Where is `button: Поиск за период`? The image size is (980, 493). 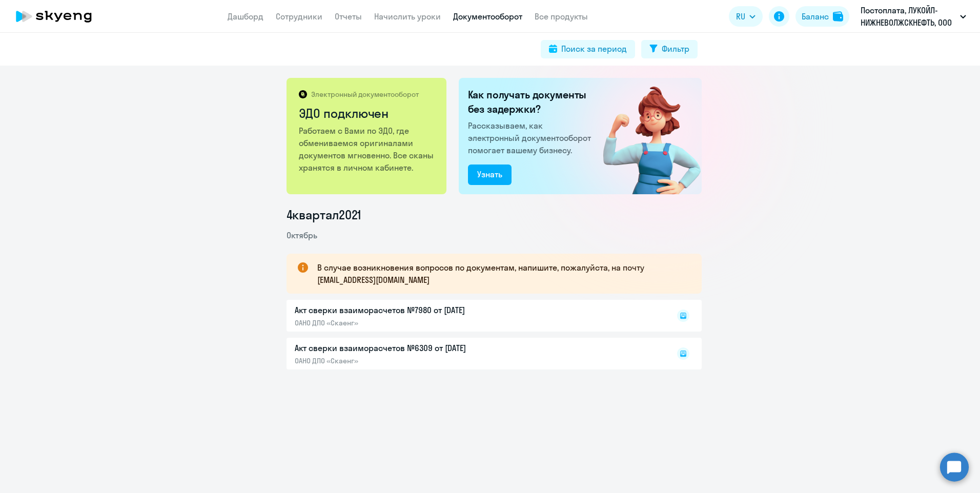 button: Поиск за период is located at coordinates (588, 49).